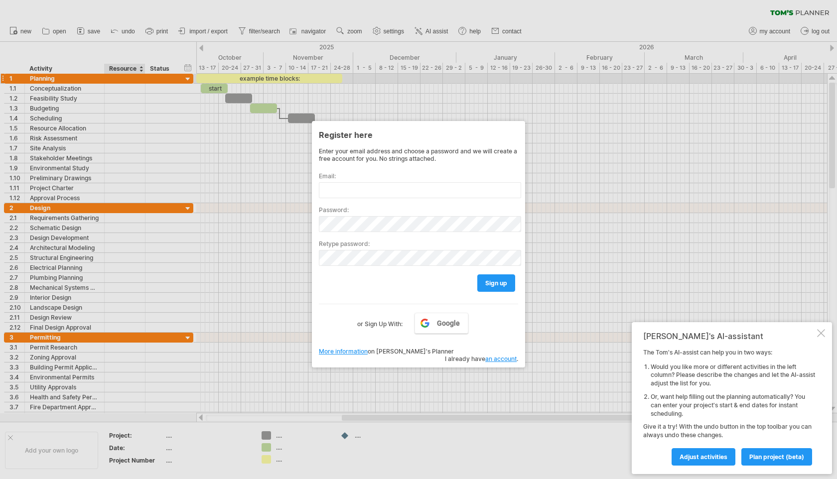 This screenshot has width=837, height=479. I want to click on div: The Tom's AI-assist can help you in two ways: Give it a try! With the undo button in the top tool..., so click(729, 407).